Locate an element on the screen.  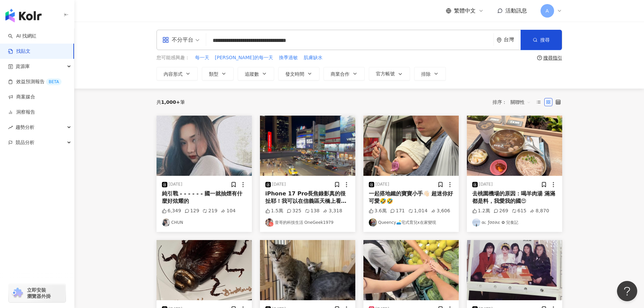
span: 競品分析 is located at coordinates (25, 142).